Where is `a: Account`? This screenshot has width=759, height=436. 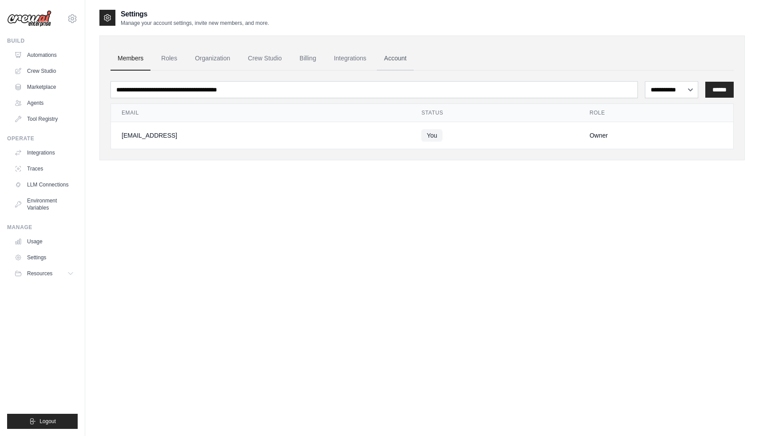
a: Account is located at coordinates (395, 59).